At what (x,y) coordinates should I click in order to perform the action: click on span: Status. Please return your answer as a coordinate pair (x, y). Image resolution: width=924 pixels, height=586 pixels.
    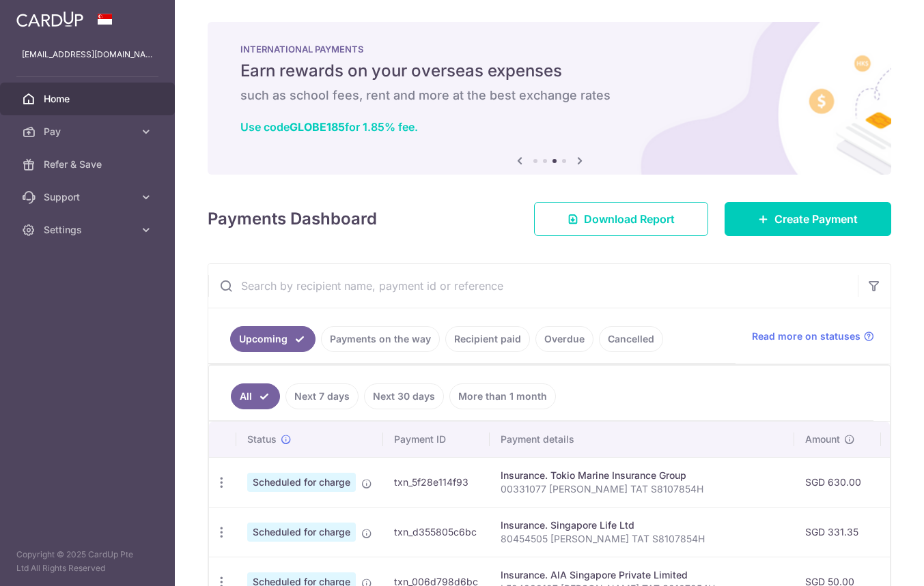
    Looking at the image, I should click on (262, 439).